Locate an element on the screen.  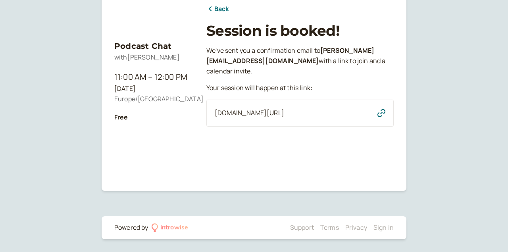
a: Terms is located at coordinates (329, 227).